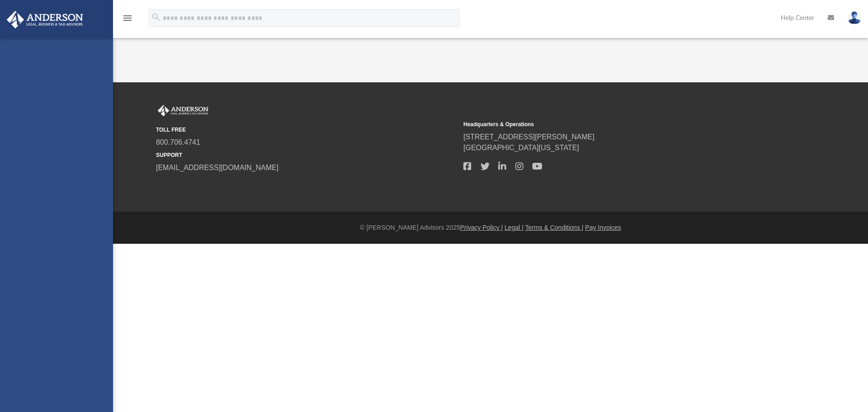 The image size is (868, 412). Describe the element at coordinates (127, 20) in the screenshot. I see `a: menu` at that location.